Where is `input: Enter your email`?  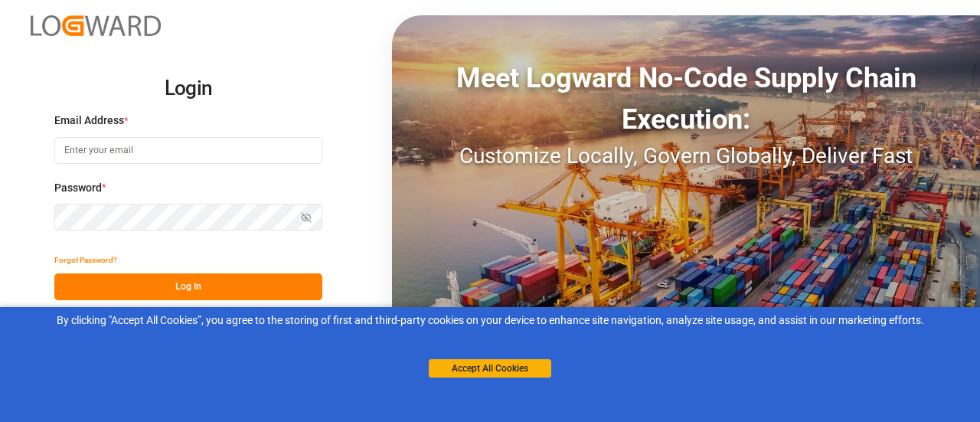
input: Enter your email is located at coordinates (188, 151).